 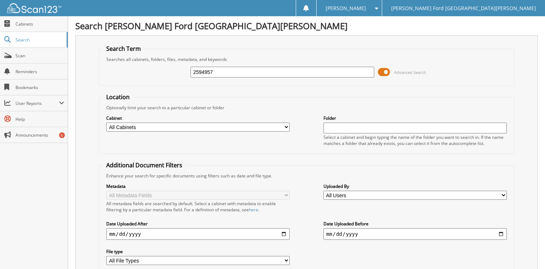 I want to click on span: Bookmarks, so click(x=40, y=87).